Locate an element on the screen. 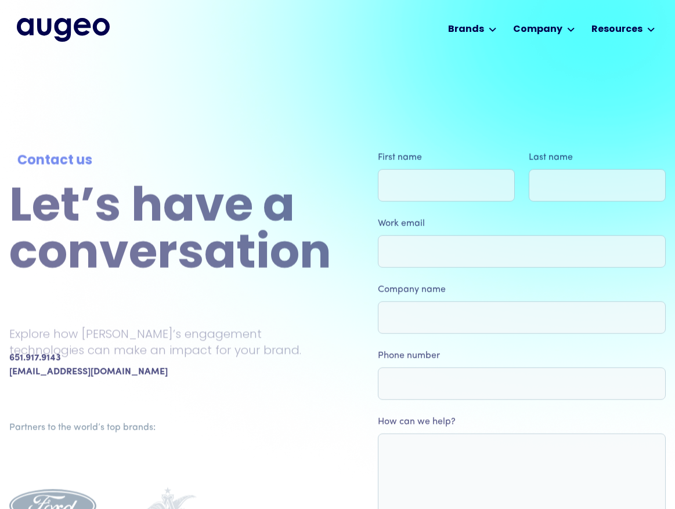 Image resolution: width=675 pixels, height=509 pixels. div: Partners to the world’s top brands: is located at coordinates (168, 428).